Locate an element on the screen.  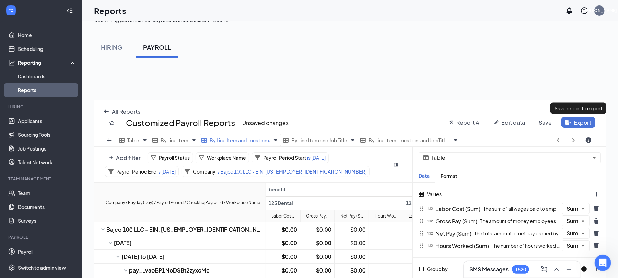
svg: Minimize is located at coordinates (569, 269).